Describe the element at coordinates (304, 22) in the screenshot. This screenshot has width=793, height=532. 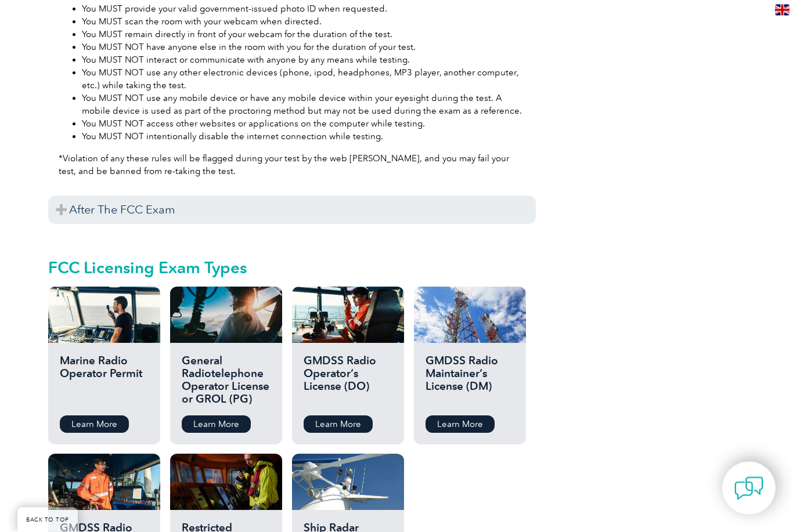
I see `li: You MUST scan the room with your webcam when directed.` at that location.